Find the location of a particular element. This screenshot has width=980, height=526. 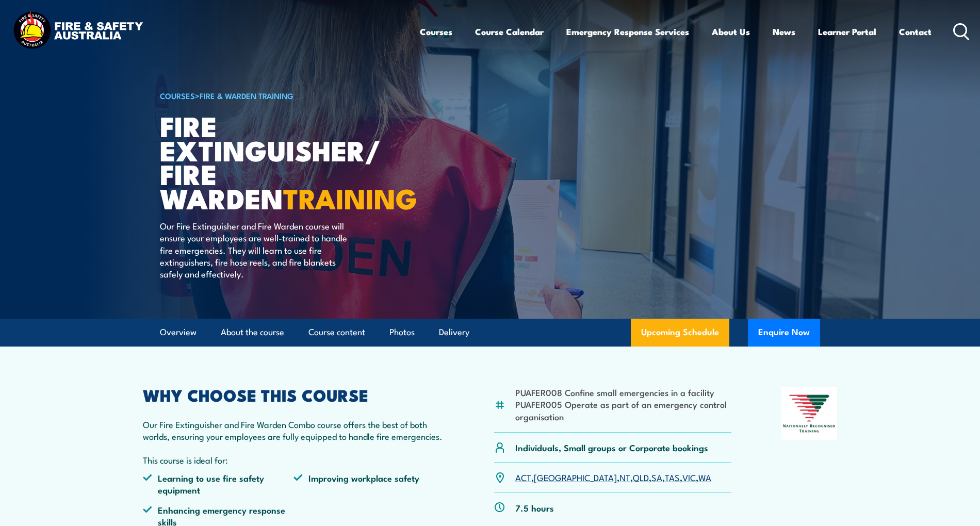

a: TAS is located at coordinates (672, 476).